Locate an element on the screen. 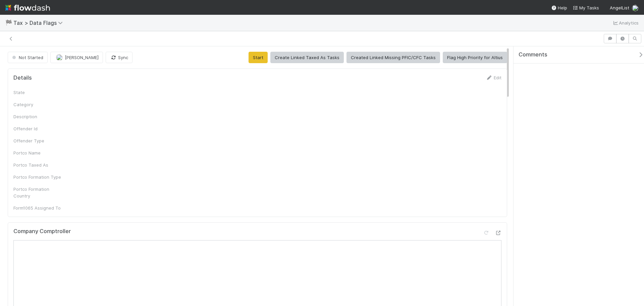 The width and height of the screenshot is (644, 306). a: Analytics is located at coordinates (625, 23).